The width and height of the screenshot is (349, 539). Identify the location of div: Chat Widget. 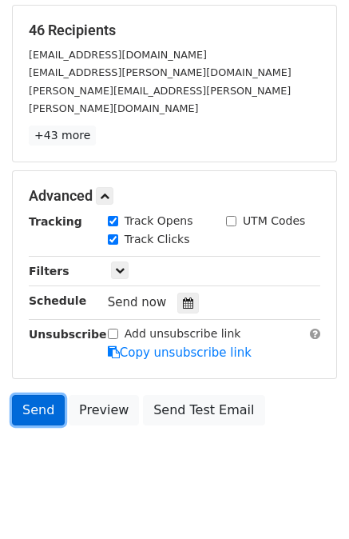
(309, 500).